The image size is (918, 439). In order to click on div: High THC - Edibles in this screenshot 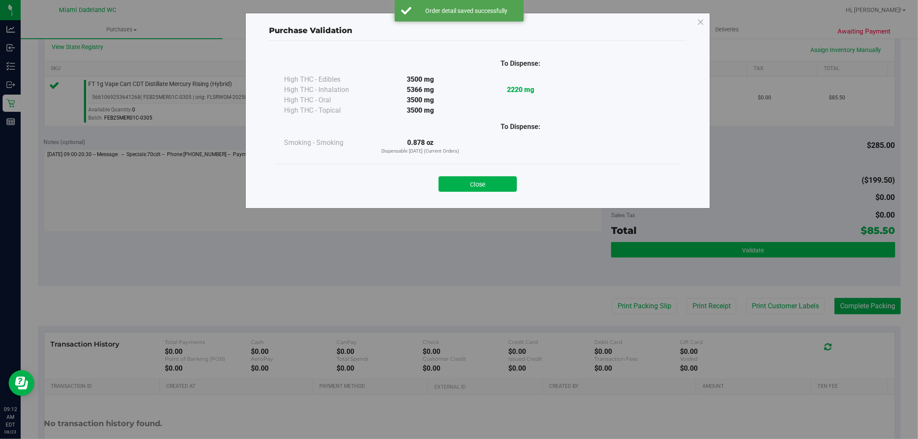, I will do `click(327, 80)`.